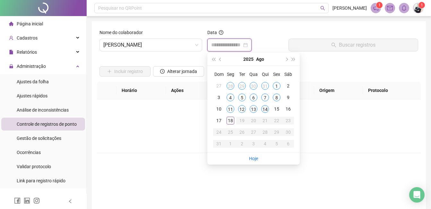  Describe the element at coordinates (32, 96) in the screenshot. I see `span: Ajustes rápidos` at that location.